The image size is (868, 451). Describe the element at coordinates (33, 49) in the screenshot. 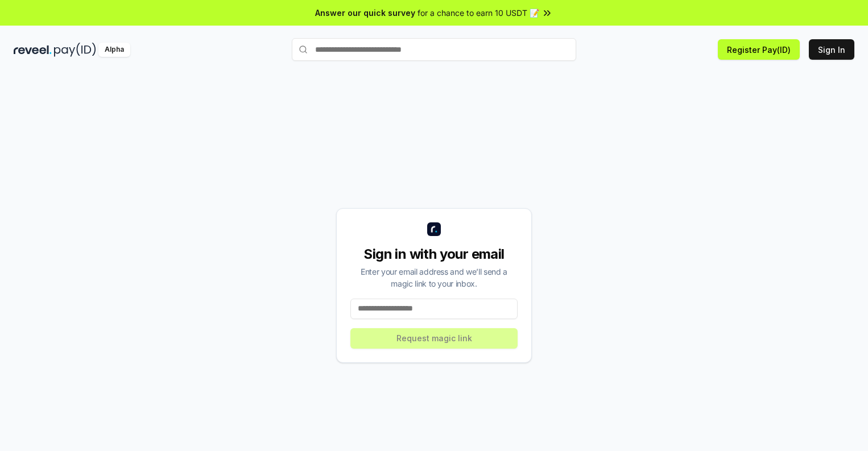

I see `img: reveel_dark` at that location.